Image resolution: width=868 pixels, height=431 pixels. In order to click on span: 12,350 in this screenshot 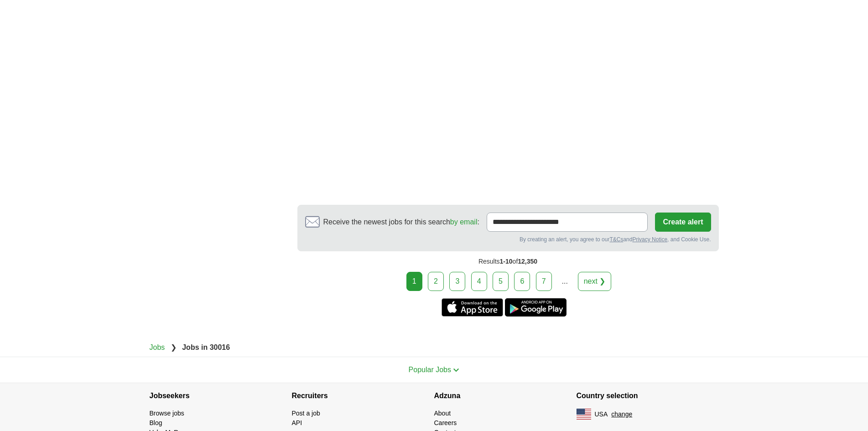, I will do `click(527, 261)`.